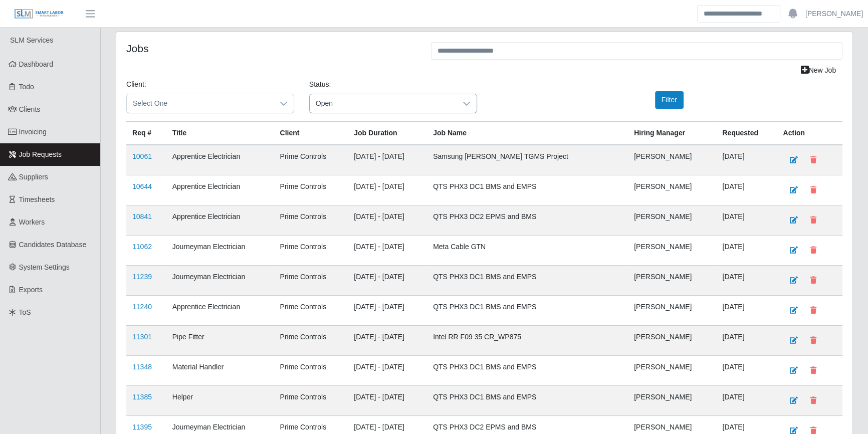 The height and width of the screenshot is (434, 868). Describe the element at coordinates (527, 221) in the screenshot. I see `td: QTS PHX3 DC2 EPMS and BMS` at that location.